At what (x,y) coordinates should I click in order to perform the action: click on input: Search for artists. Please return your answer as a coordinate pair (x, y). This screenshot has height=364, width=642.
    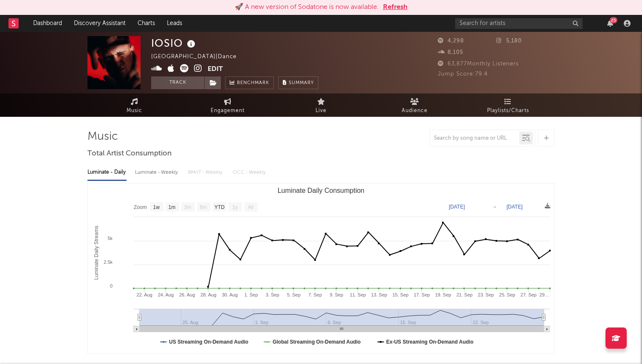
    Looking at the image, I should click on (519, 23).